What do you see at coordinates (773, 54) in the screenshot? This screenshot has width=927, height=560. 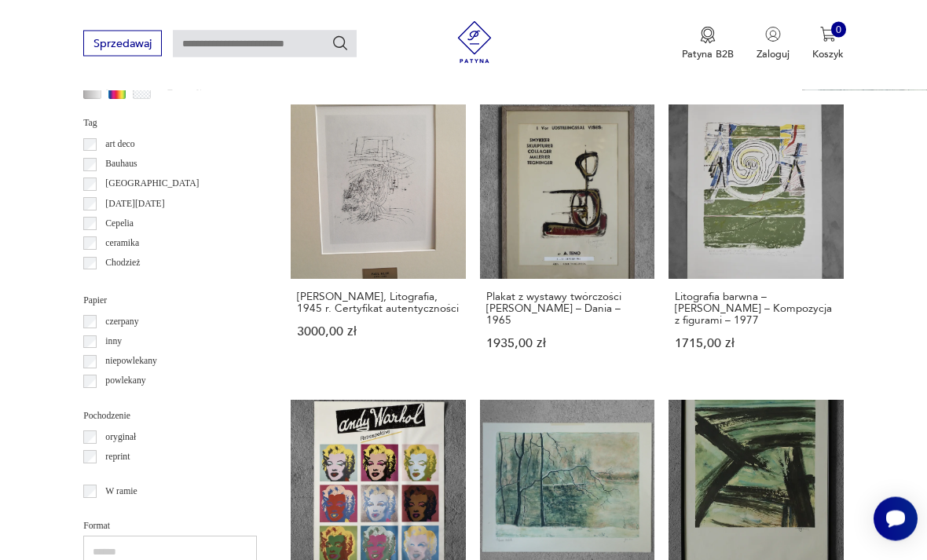 I see `p: Zaloguj` at bounding box center [773, 54].